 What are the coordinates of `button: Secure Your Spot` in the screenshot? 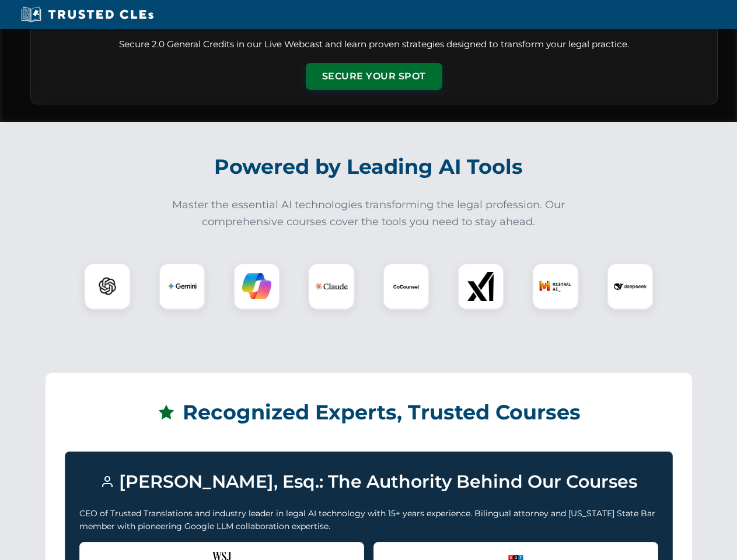 It's located at (374, 76).